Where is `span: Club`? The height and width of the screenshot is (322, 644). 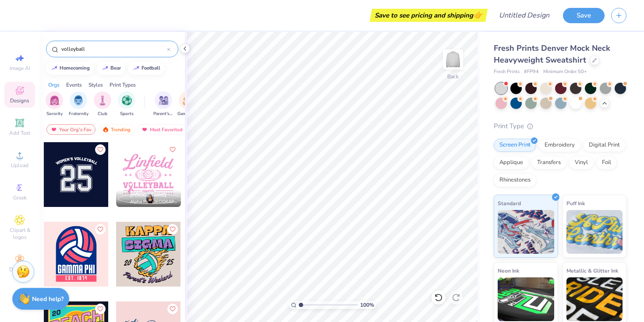 span: Club is located at coordinates (103, 114).